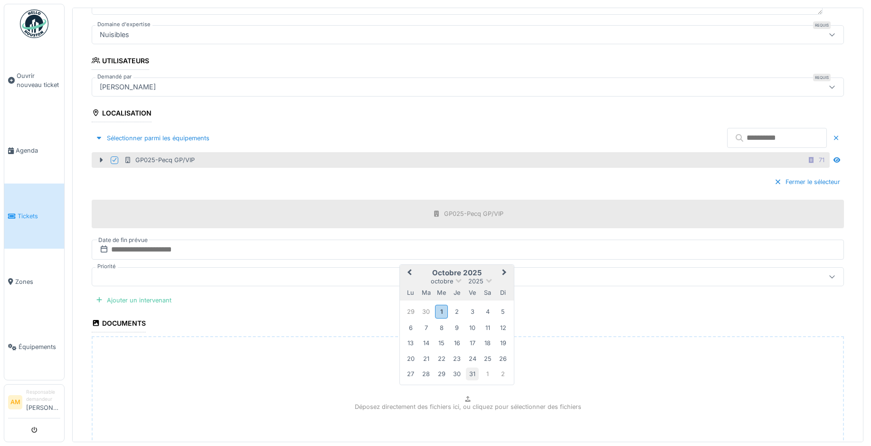  Describe the element at coordinates (472, 343) in the screenshot. I see `div: Choose vendredi 17 octobre 2025` at that location.